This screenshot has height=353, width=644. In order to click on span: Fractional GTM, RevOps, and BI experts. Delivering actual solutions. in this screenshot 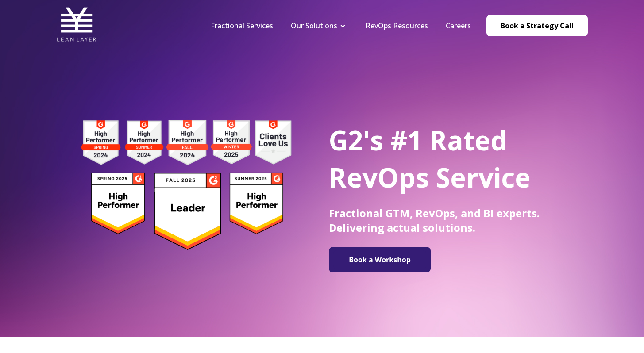, I will do `click(434, 220)`.